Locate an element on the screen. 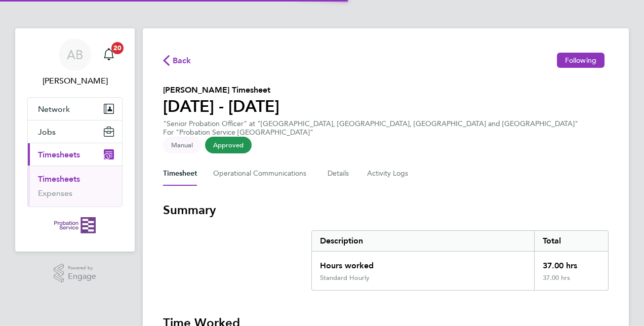  div: Summary is located at coordinates (460, 260).